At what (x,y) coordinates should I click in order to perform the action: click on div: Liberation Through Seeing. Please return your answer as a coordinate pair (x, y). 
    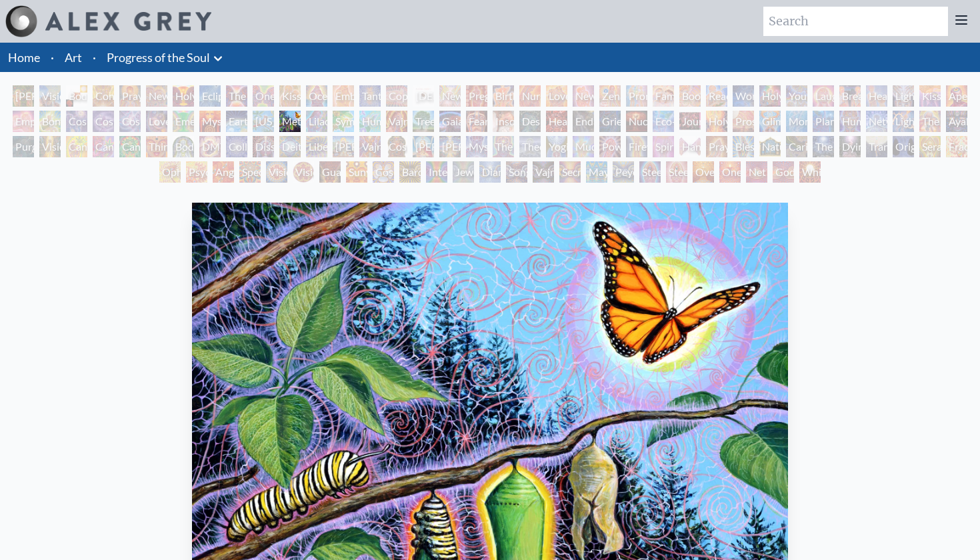
    Looking at the image, I should click on (317, 147).